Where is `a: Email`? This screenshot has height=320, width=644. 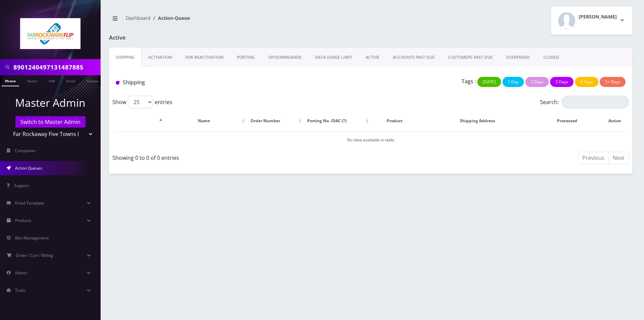 a: Email is located at coordinates (71, 80).